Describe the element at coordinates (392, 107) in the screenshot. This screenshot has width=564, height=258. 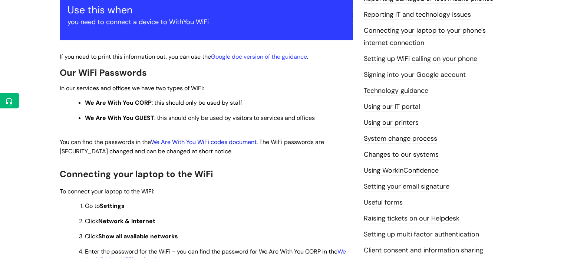
I see `a: Using our IT portal` at that location.